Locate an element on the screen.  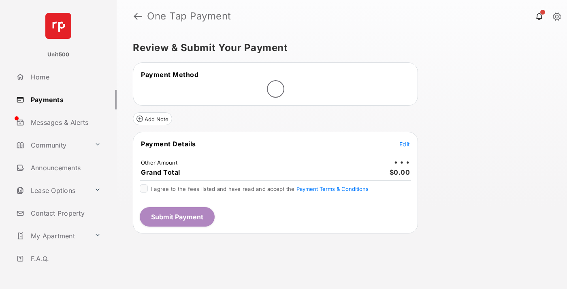
a: Home is located at coordinates (65, 77).